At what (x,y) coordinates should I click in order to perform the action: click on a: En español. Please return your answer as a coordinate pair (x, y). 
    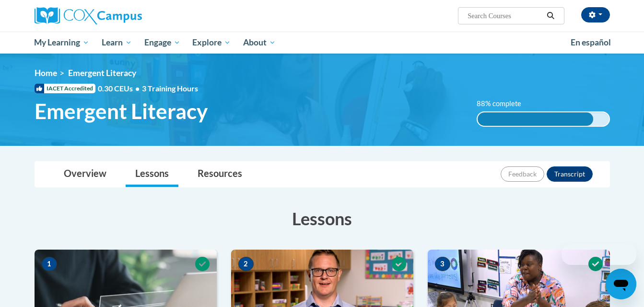
    Looking at the image, I should click on (590, 42).